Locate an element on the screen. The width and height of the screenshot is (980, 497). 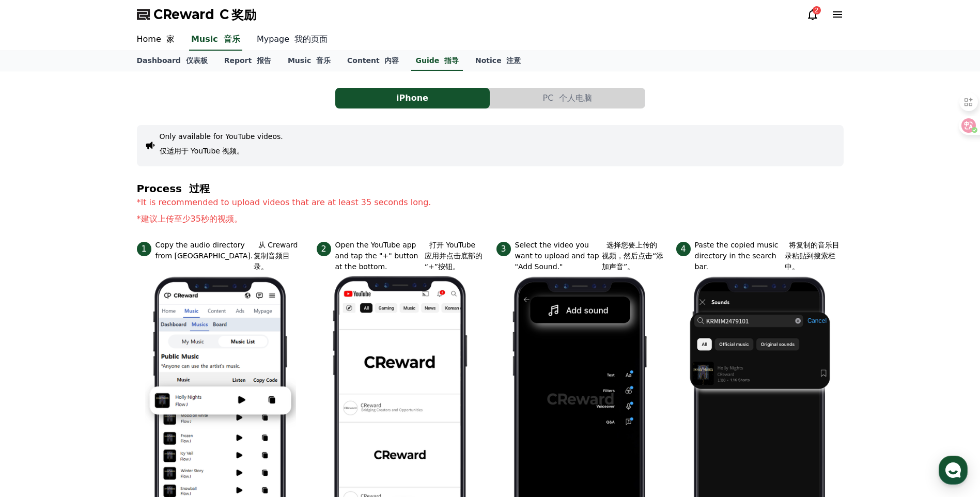
div: 2 is located at coordinates (817, 10).